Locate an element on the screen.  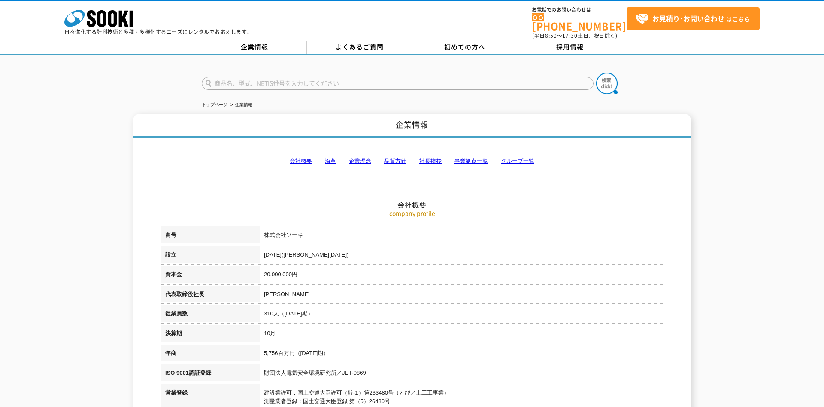
th: 決算期 is located at coordinates (210, 334).